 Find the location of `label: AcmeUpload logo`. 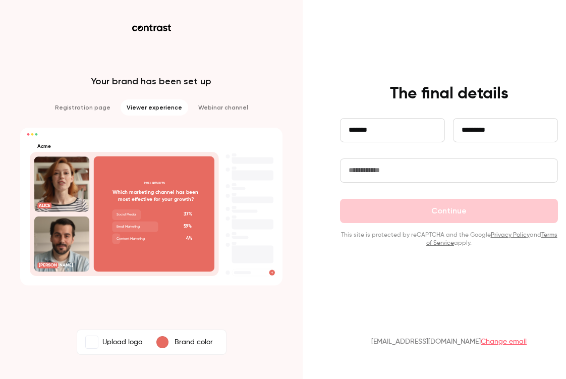

label: AcmeUpload logo is located at coordinates (114, 342).